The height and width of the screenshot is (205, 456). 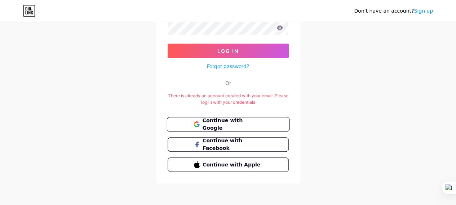 What do you see at coordinates (393, 11) in the screenshot?
I see `div: Don't have an account?` at bounding box center [393, 11].